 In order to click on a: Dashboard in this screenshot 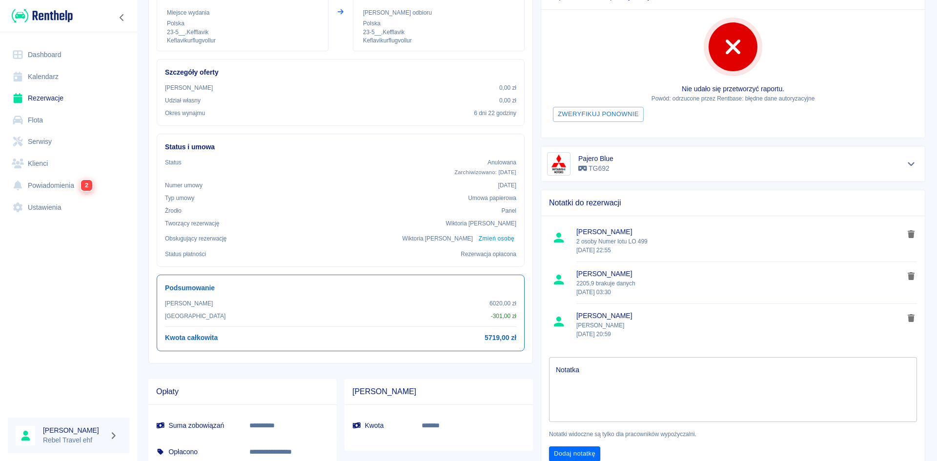, I will do `click(68, 55)`.